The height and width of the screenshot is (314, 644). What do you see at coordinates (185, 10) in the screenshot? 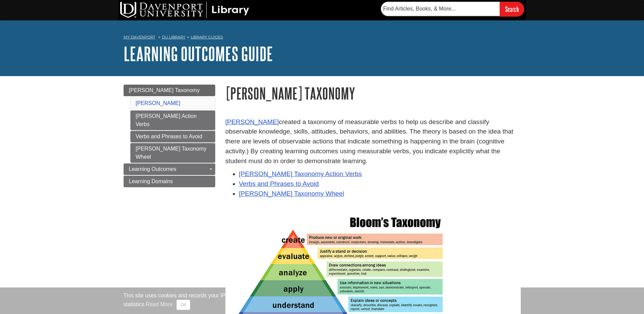
I see `img: DU Library` at bounding box center [185, 10].